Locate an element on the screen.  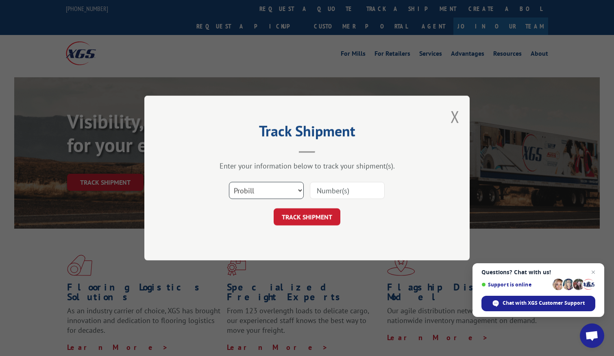
div: Chat with XGS Customer Support is located at coordinates (538, 303).